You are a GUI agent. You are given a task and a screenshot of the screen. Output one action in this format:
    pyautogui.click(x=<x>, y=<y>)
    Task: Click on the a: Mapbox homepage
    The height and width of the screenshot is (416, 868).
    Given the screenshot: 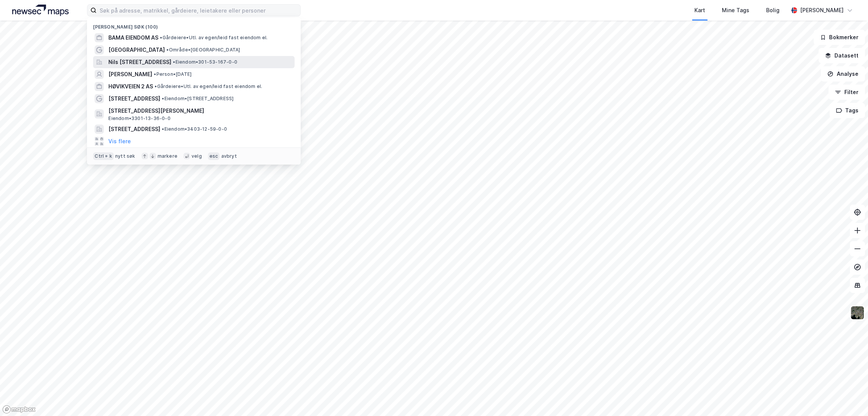 What is the action you would take?
    pyautogui.click(x=19, y=410)
    